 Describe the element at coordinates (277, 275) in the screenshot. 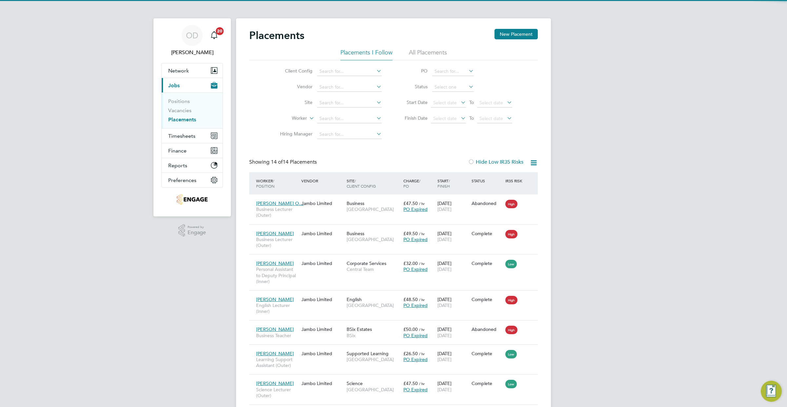

I see `span: Personal Assistant to Deputy Principal (Inner)` at that location.